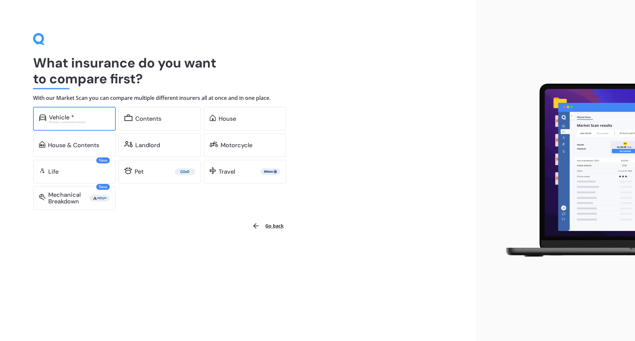 This screenshot has width=635, height=341. Describe the element at coordinates (148, 119) in the screenshot. I see `div: Contents` at that location.